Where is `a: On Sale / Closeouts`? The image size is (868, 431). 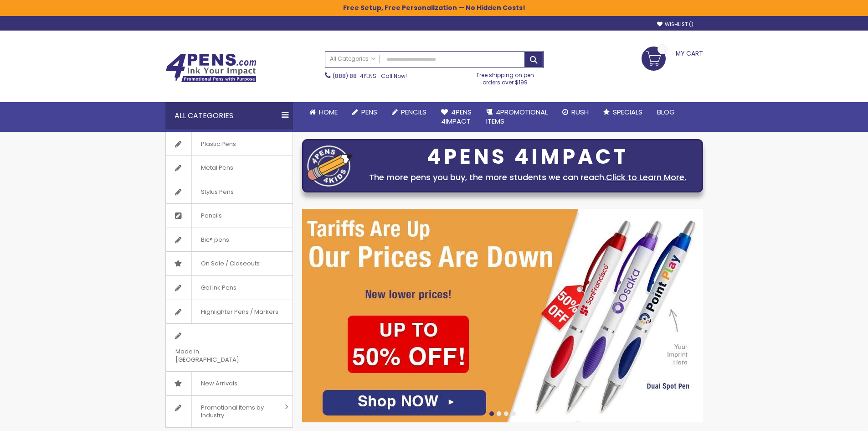 a: On Sale / Closeouts is located at coordinates (230, 263).